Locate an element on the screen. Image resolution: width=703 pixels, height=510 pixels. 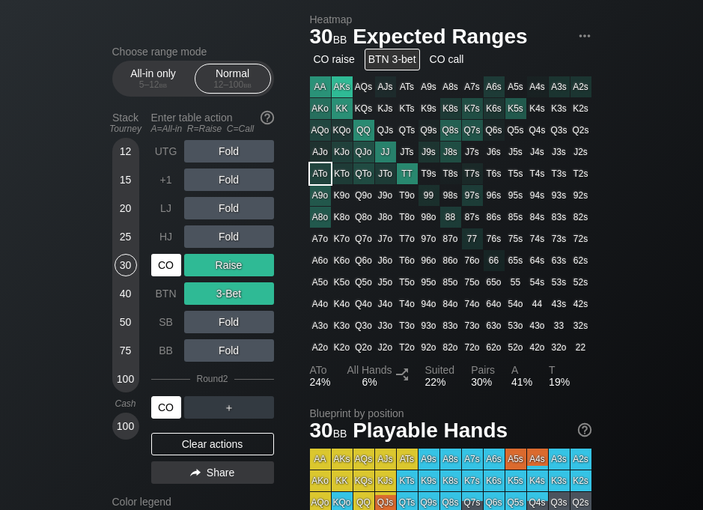
div: 87s is located at coordinates (472, 217).